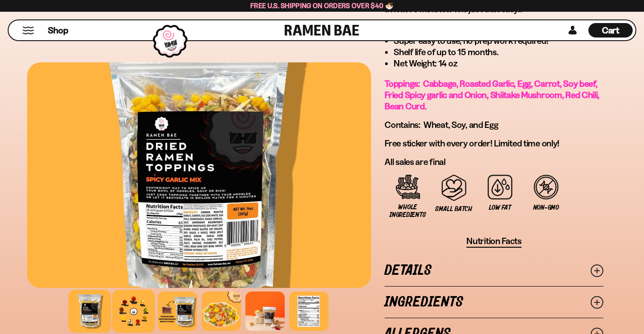 Image resolution: width=644 pixels, height=334 pixels. What do you see at coordinates (472, 143) in the screenshot?
I see `span: Free sticker with every order! Limited time only!` at bounding box center [472, 143].